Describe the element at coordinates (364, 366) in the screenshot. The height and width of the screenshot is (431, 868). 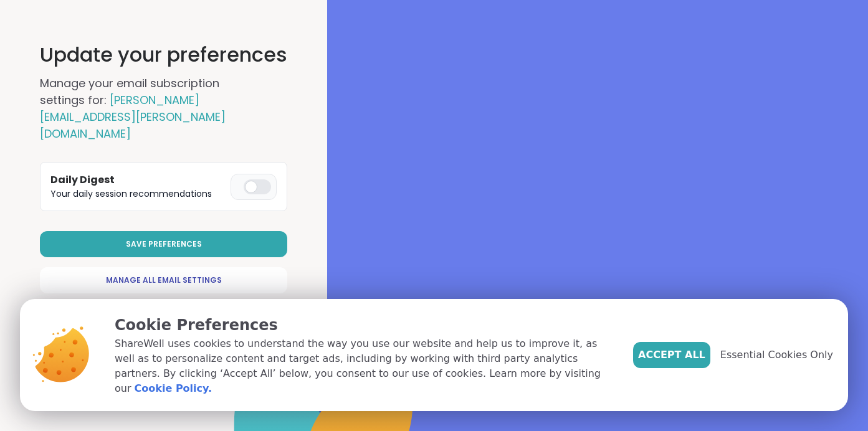
I see `p: ShareWell uses cookies to understand the way you use our website and help us to improve it, as we...` at that location.